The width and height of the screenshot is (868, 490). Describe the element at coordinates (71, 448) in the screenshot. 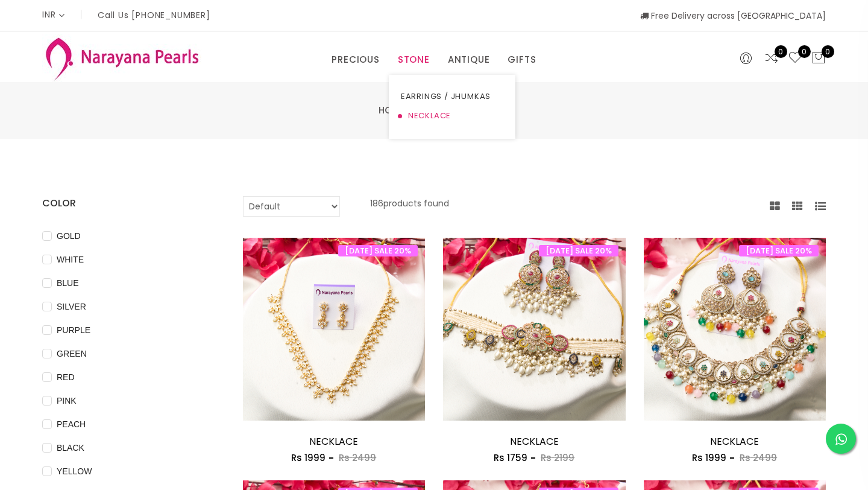

I see `span: BLACK` at that location.